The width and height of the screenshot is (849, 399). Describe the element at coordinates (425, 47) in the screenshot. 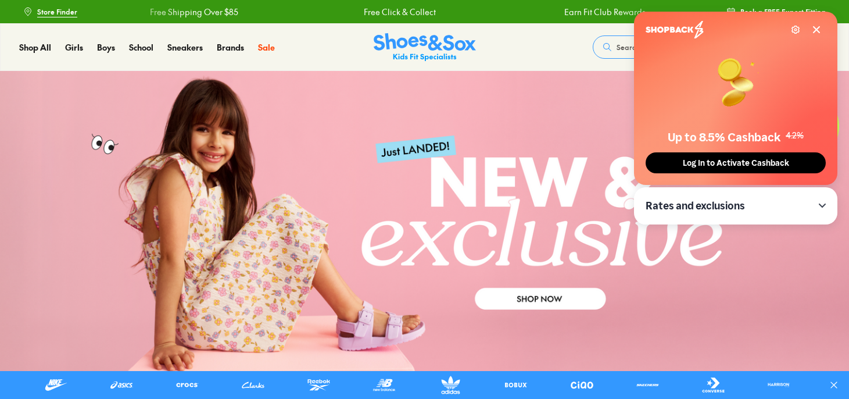

I see `img: SNS_Logo_Responsive.svg` at that location.